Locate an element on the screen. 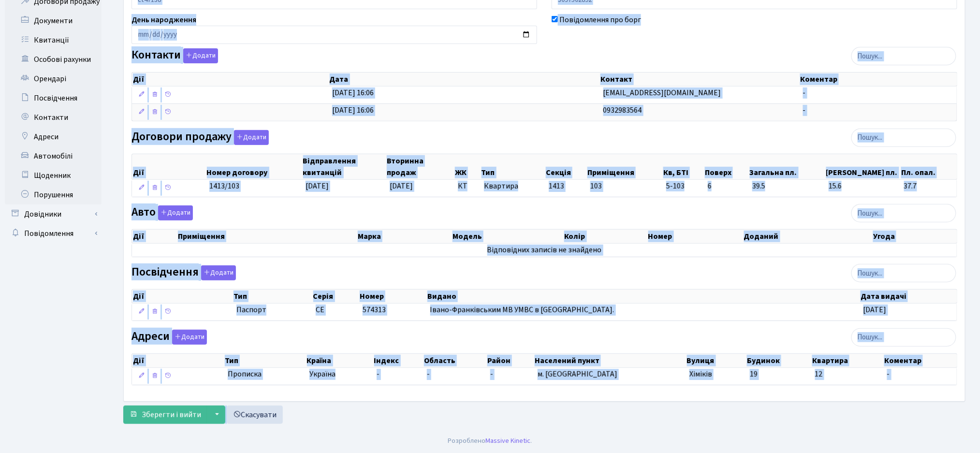 The height and width of the screenshot is (453, 980). th: Відправлення квитанцій is located at coordinates (344, 167).